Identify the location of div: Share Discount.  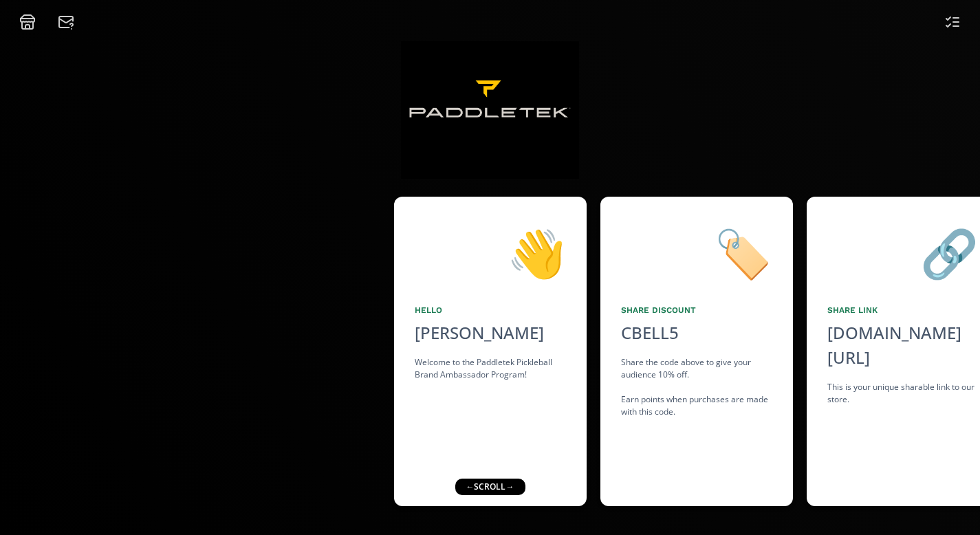
(697, 310).